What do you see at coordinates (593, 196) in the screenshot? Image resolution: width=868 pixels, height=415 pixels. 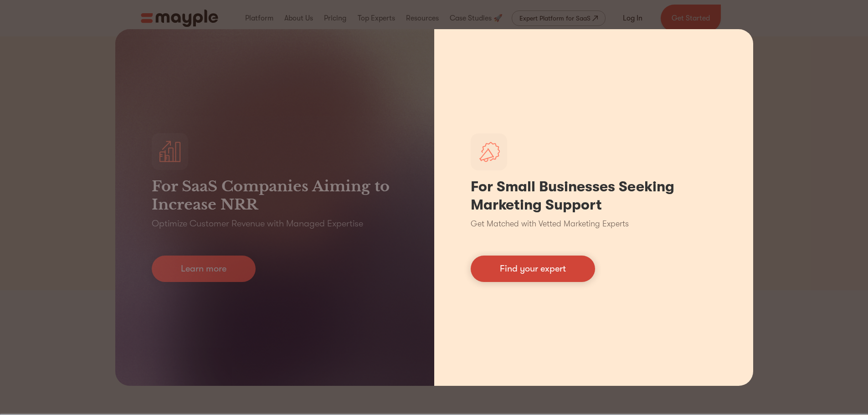 I see `h1: For Small Businesses Seeking Marketing Support` at bounding box center [593, 196].